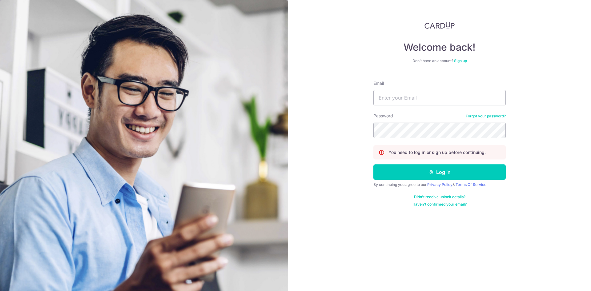 This screenshot has height=291, width=591. What do you see at coordinates (439, 172) in the screenshot?
I see `button: Log in` at bounding box center [439, 172].